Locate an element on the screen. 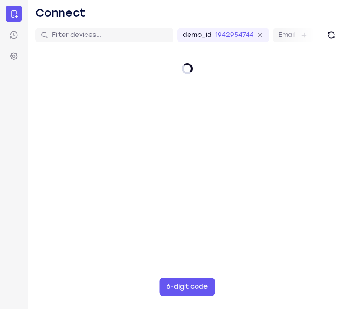 The width and height of the screenshot is (346, 309). label: Email is located at coordinates (287, 35).